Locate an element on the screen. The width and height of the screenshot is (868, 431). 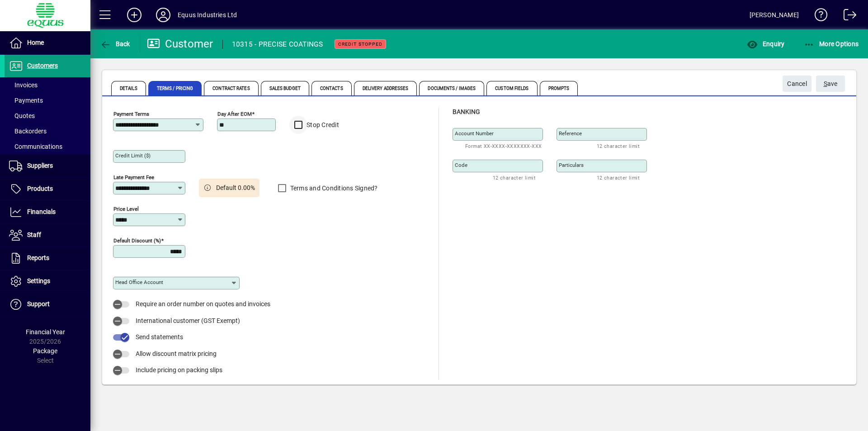
span: Require an order number on quotes and invoices is located at coordinates (203, 303).